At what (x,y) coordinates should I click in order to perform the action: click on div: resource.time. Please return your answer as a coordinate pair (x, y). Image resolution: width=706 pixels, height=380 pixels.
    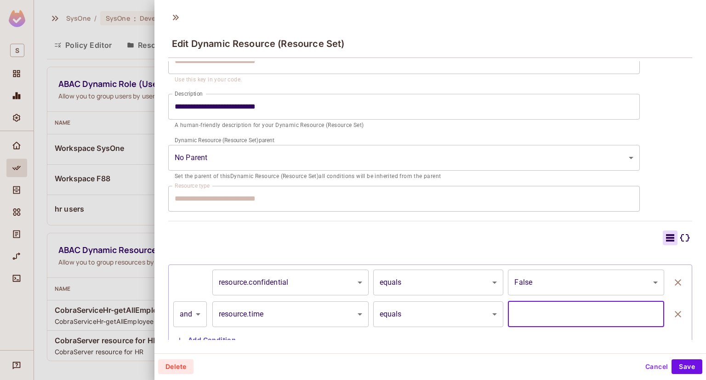
    Looking at the image, I should click on (290, 314).